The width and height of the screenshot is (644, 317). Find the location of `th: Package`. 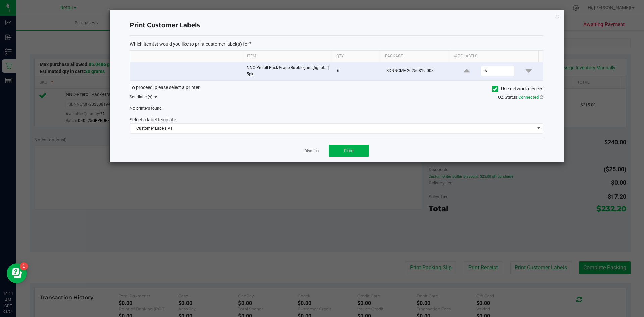

th: Package is located at coordinates (414, 56).